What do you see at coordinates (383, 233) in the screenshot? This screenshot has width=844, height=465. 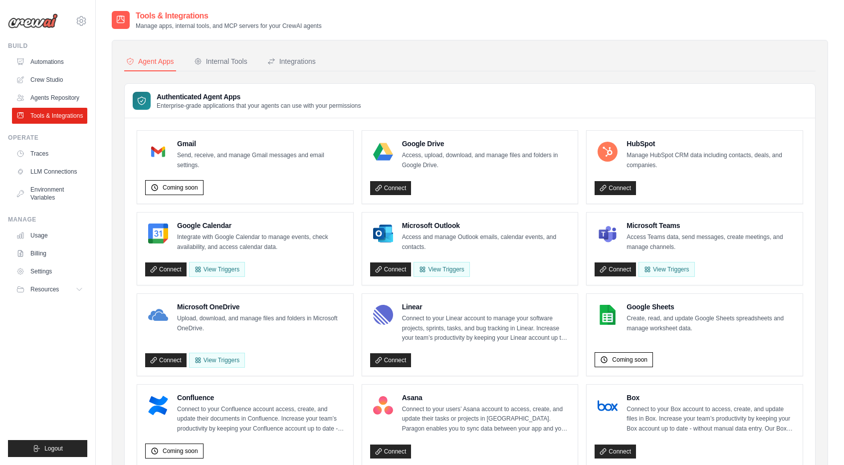 I see `img: Microsoft Outlook Logo` at bounding box center [383, 233].